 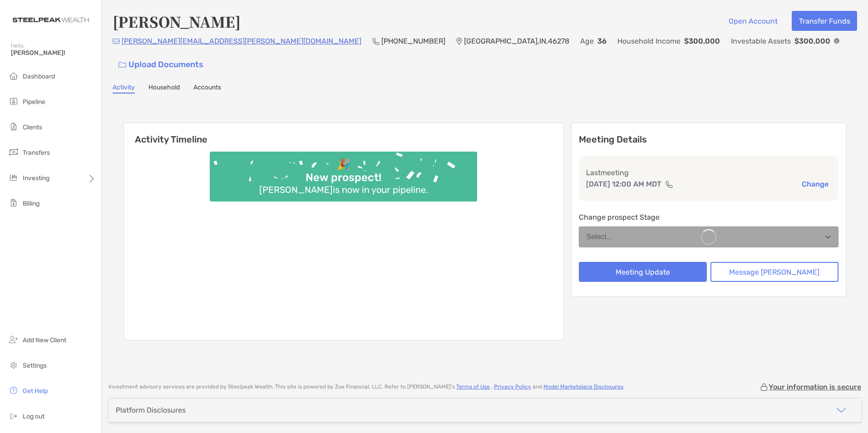 What do you see at coordinates (34, 416) in the screenshot?
I see `span: Log out` at bounding box center [34, 416].